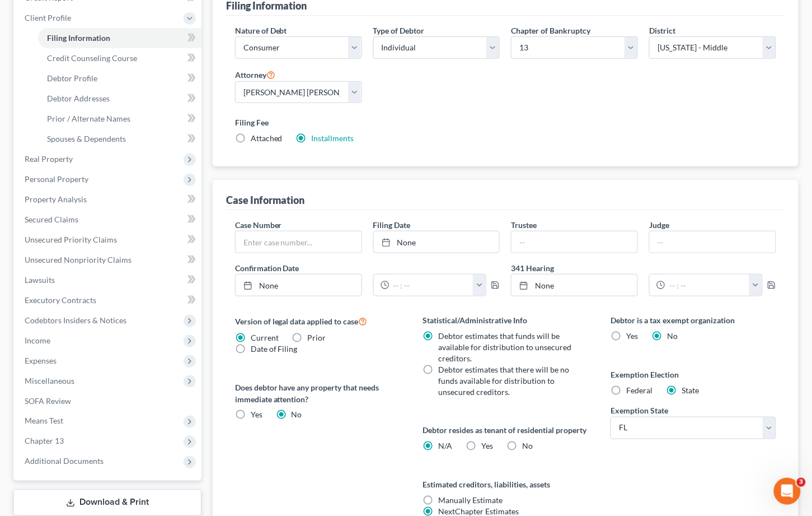  Describe the element at coordinates (86, 138) in the screenshot. I see `span: Spouses & Dependents` at that location.